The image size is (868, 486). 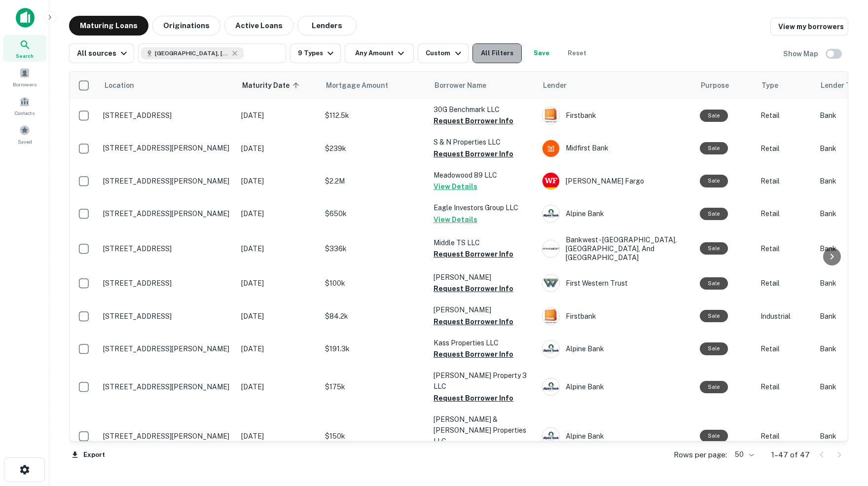 I want to click on span: Lender, so click(x=554, y=85).